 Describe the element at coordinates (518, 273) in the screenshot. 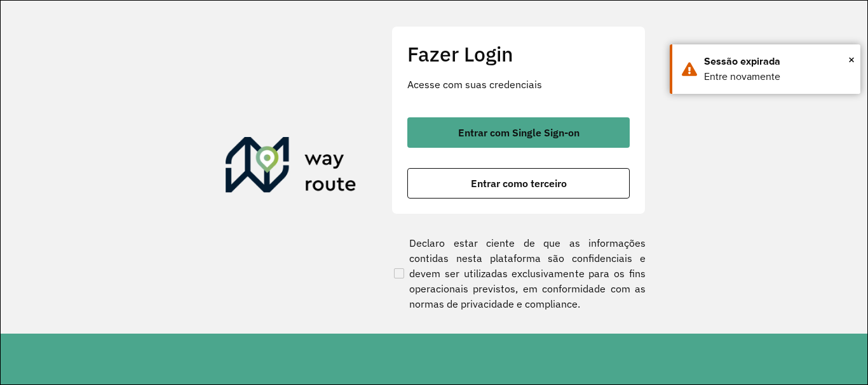

I see `label: Declaro estar ciente de que as informações contidas nesta plataforma são confidenciais e devem se...` at that location.